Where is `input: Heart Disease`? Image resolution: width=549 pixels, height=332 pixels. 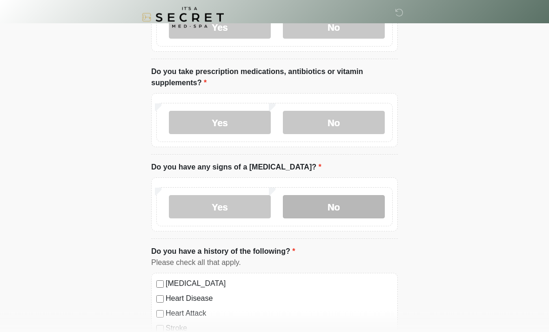
input: Heart Disease is located at coordinates (160, 299).